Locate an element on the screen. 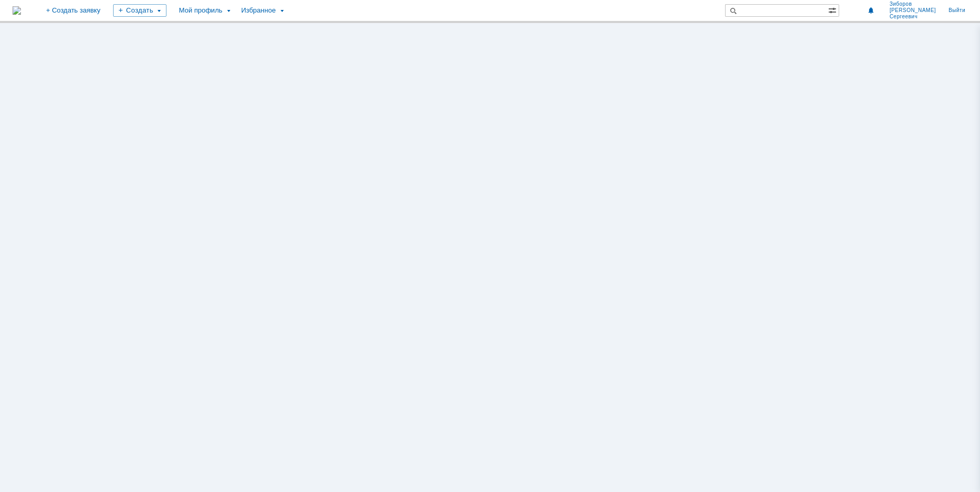  a: Перейти на домашнюю страницу is located at coordinates (17, 11).